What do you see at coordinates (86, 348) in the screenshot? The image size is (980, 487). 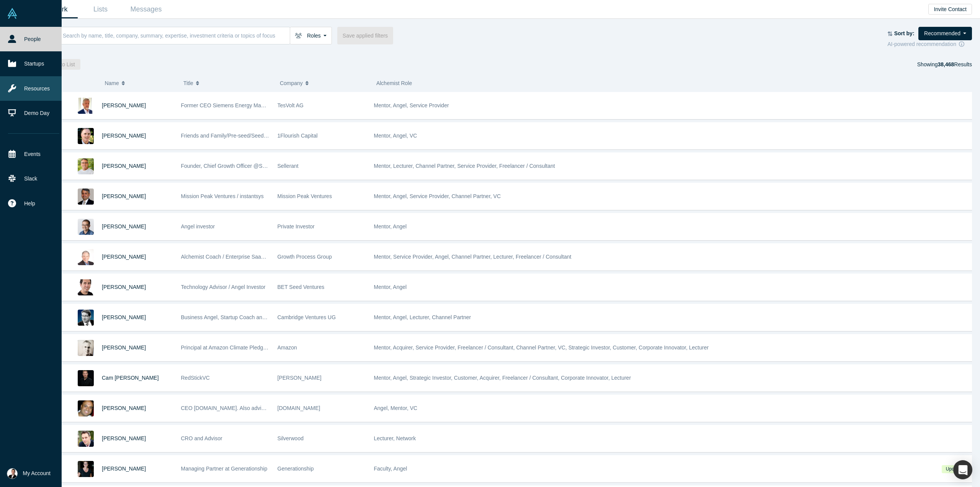 I see `img: Nick Ellis's Profile Image` at bounding box center [86, 348].